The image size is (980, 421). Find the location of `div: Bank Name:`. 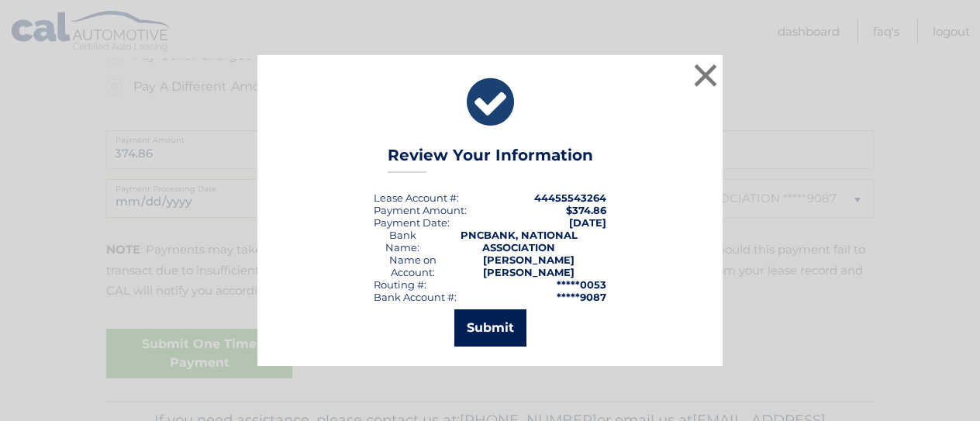

div: Bank Name: is located at coordinates (402, 241).